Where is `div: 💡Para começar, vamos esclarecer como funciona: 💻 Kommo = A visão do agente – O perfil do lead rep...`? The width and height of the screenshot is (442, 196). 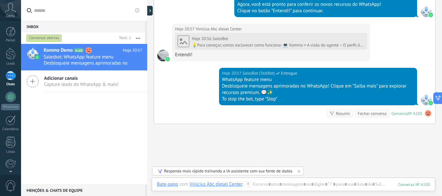
div: 💡Para começar, vamos esclarecer como funciona: 💻 Kommo = A visão do agente – O perfil do lead rep... is located at coordinates (278, 45).